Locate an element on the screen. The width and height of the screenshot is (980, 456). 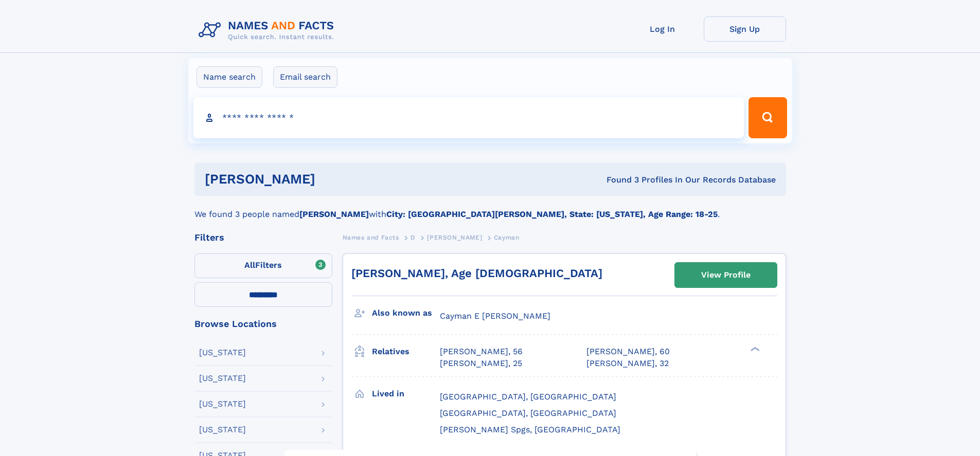
h3: Lived in is located at coordinates (406, 394).